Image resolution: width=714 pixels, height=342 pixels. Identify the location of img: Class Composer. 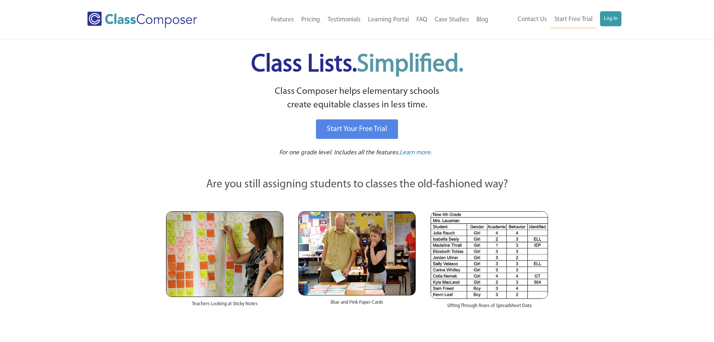
(142, 19).